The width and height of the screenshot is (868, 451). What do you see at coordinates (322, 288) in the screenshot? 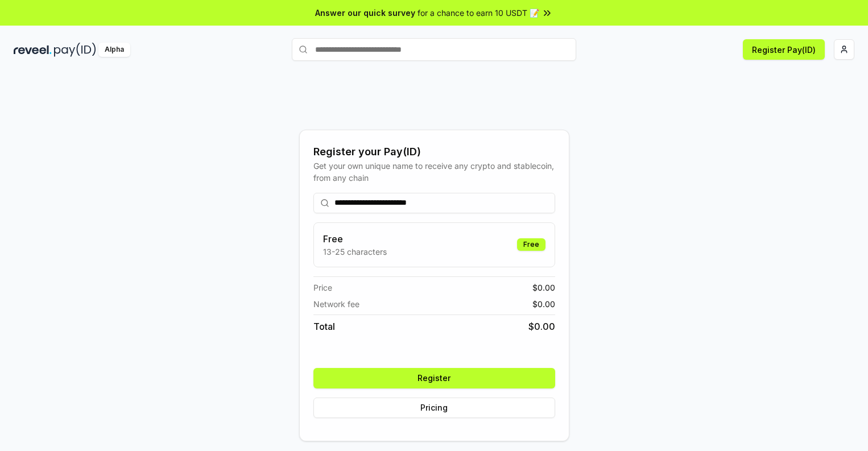
I see `span: Price` at bounding box center [322, 288].